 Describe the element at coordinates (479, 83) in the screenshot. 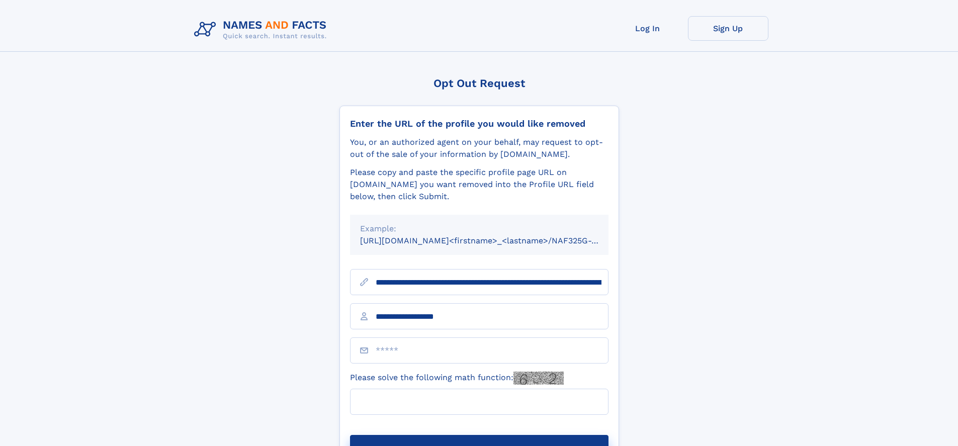

I see `div: Opt Out Request` at that location.